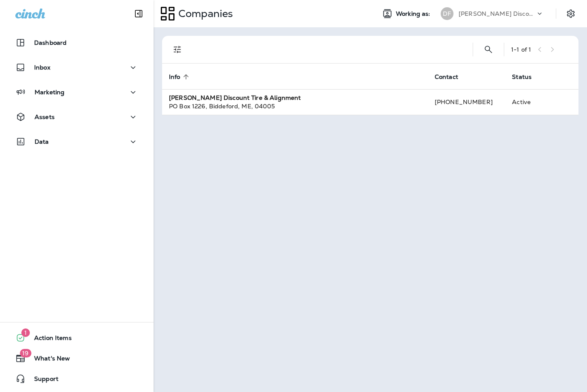 Image resolution: width=587 pixels, height=392 pixels. Describe the element at coordinates (48, 360) in the screenshot. I see `span: What's New` at that location.